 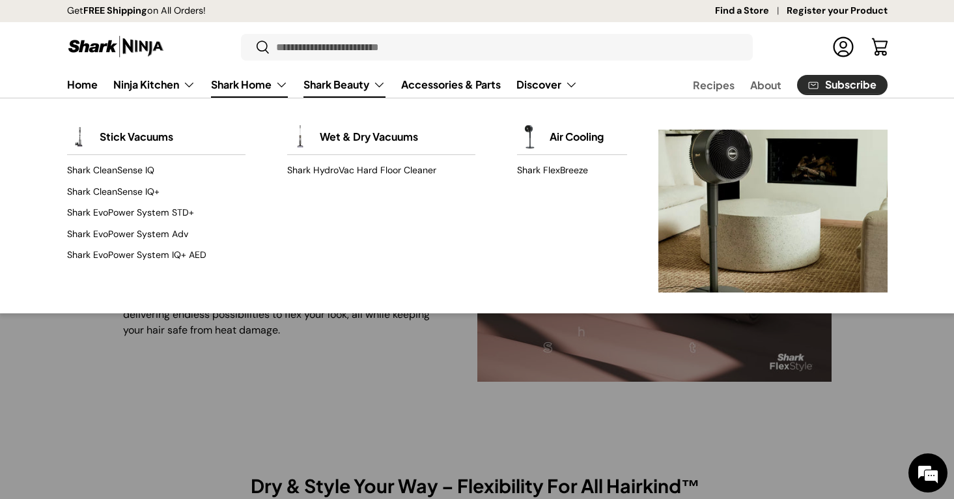 I want to click on a: Subscribe, so click(x=842, y=85).